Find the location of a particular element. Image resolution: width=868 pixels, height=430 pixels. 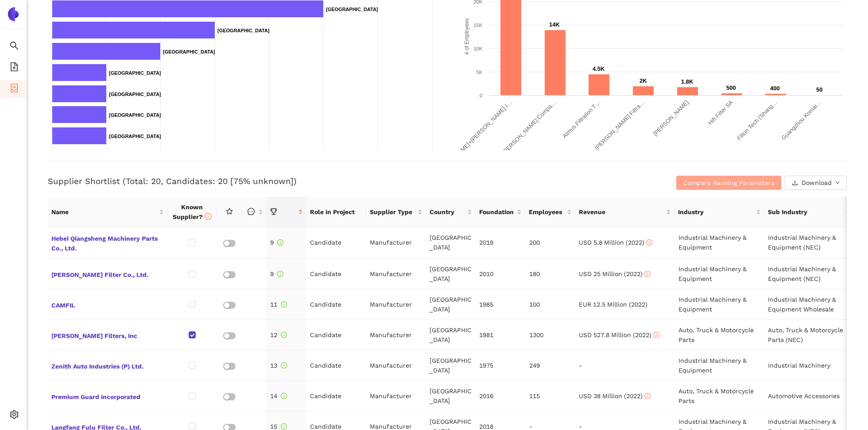

text: Atmus Filtration T… is located at coordinates (582, 119).